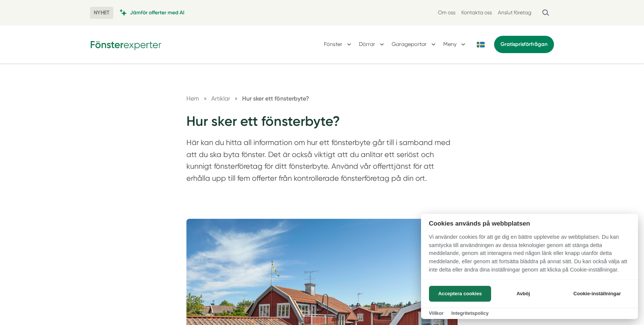 The width and height of the screenshot is (644, 325). I want to click on button: Avböj, so click(523, 294).